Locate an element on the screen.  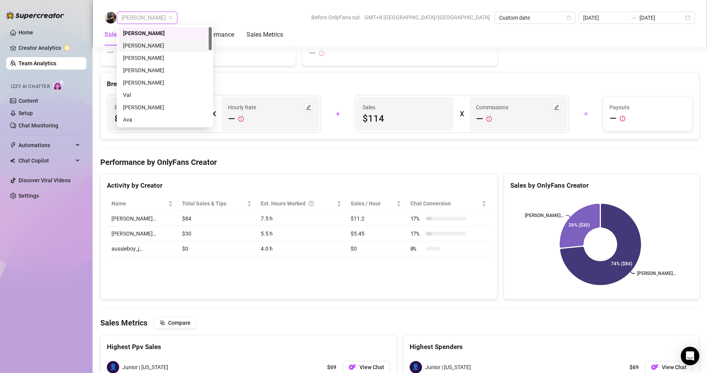
span: Compare is located at coordinates (179, 322).